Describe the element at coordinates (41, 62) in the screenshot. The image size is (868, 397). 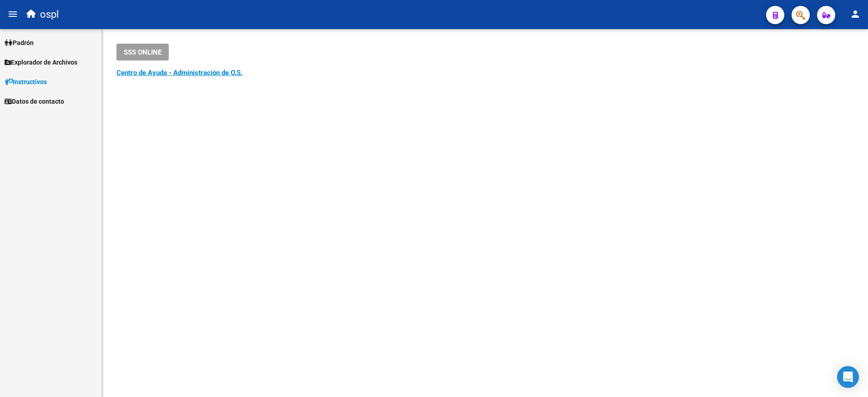
I see `span: Explorador de Archivos` at that location.